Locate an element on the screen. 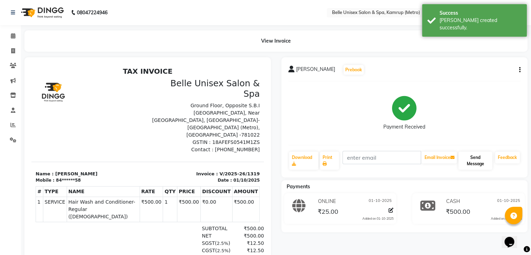  p: Invoice : V/2025-26/1319 is located at coordinates (174, 110).